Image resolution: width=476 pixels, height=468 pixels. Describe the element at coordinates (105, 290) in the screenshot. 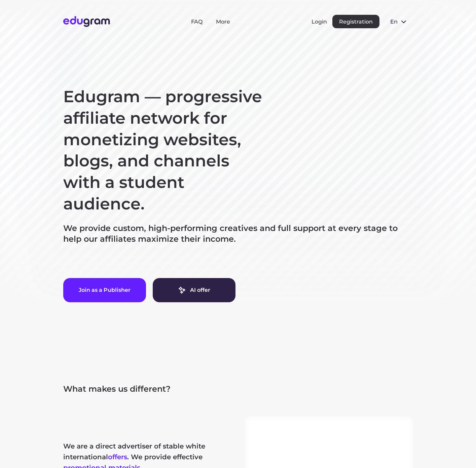

I see `button: Join as a Publisher` at that location.